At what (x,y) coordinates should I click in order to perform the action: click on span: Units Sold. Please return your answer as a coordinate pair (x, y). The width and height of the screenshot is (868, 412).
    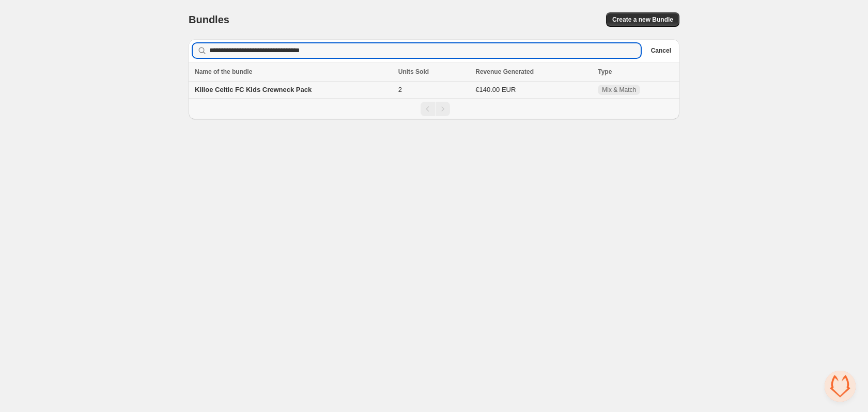
    Looking at the image, I should click on (413, 72).